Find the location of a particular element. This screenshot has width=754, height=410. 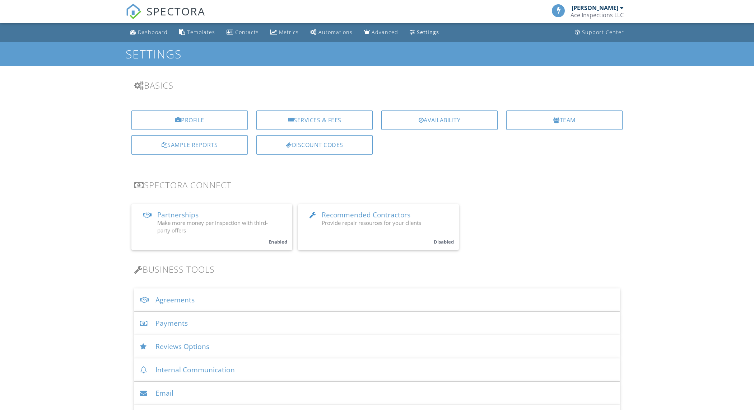

div: Settings is located at coordinates (428, 32).